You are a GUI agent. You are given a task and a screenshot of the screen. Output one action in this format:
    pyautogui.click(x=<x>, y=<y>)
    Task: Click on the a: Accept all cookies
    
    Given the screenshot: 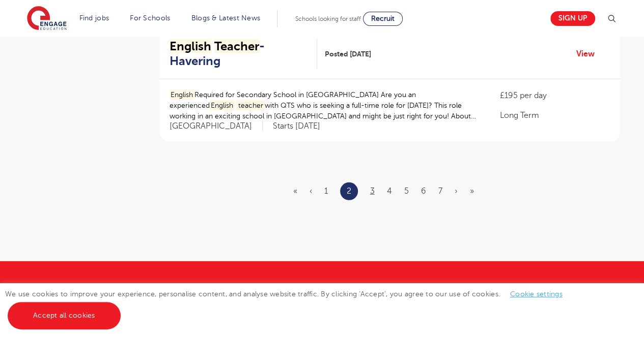 What is the action you would take?
    pyautogui.click(x=64, y=316)
    